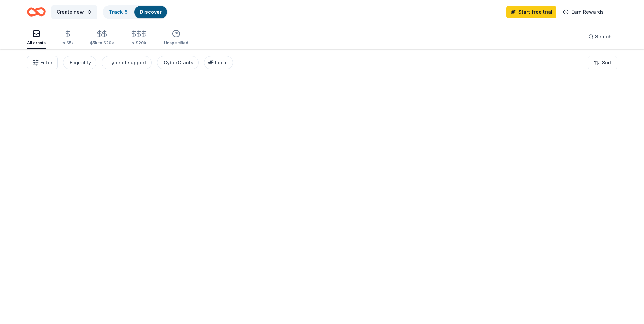  What do you see at coordinates (102, 43) in the screenshot?
I see `div: $5k to $20k` at bounding box center [102, 43].